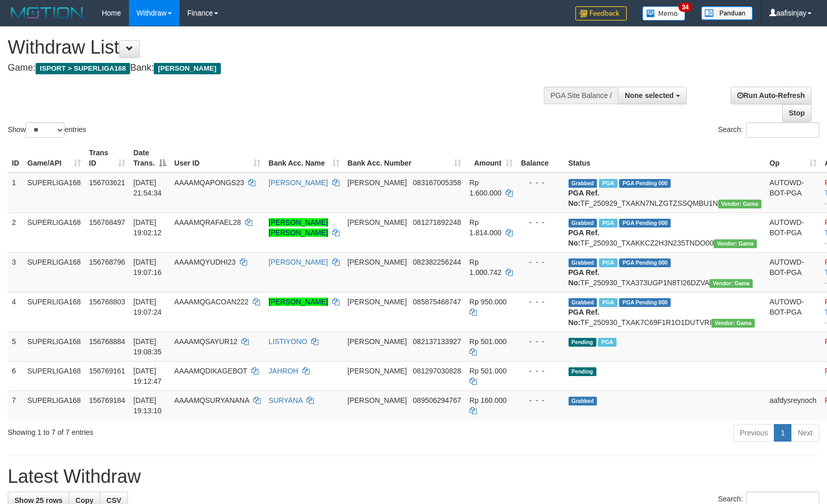 This screenshot has width=827, height=504. What do you see at coordinates (274, 48) in the screenshot?
I see `h1: Withdraw List` at bounding box center [274, 48].